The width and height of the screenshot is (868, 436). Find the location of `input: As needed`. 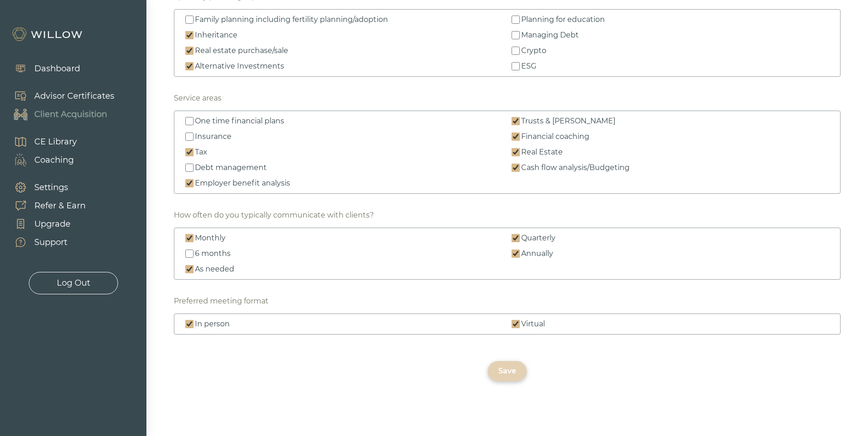

input: As needed is located at coordinates (189, 269).